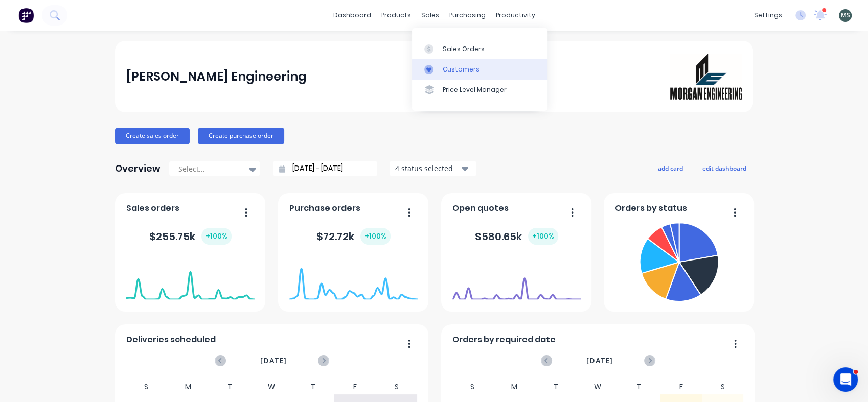  What do you see at coordinates (516, 236) in the screenshot?
I see `div: $ 580.65k` at bounding box center [516, 236].